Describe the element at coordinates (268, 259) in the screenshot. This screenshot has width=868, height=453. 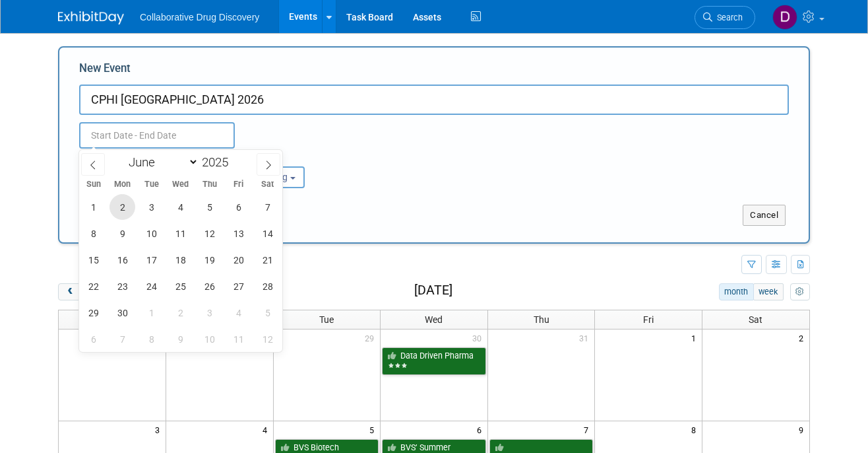
I see `span: June 21, 2025` at that location.